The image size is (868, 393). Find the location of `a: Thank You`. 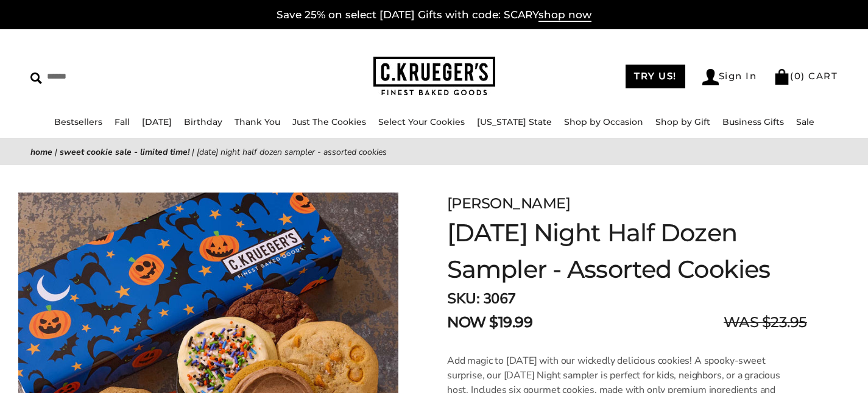

a: Thank You is located at coordinates (257, 122).